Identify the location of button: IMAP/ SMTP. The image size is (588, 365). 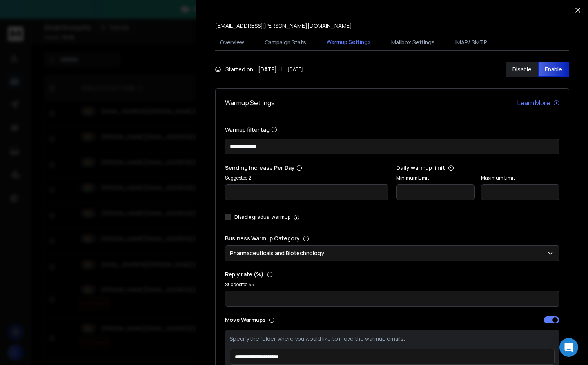
(472, 42).